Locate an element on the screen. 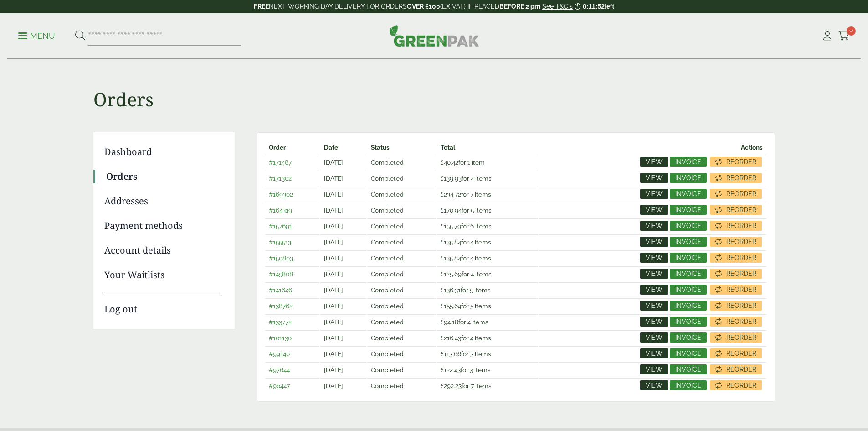 The height and width of the screenshot is (431, 868). span: Date is located at coordinates (330, 147).